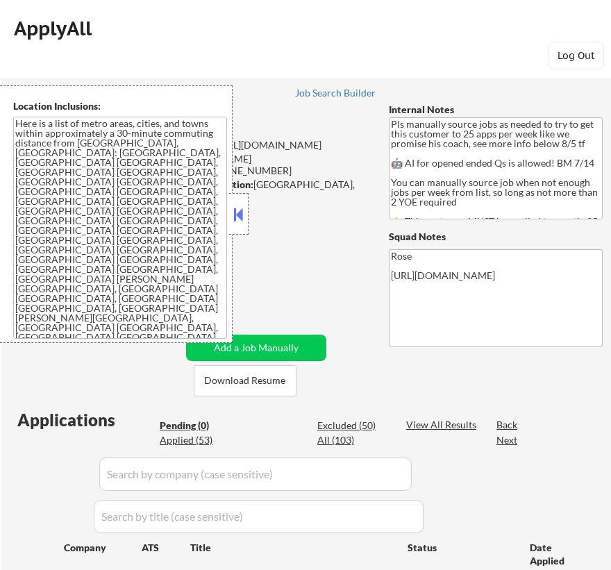 The image size is (611, 570). What do you see at coordinates (292, 548) in the screenshot?
I see `div: Title` at bounding box center [292, 548].